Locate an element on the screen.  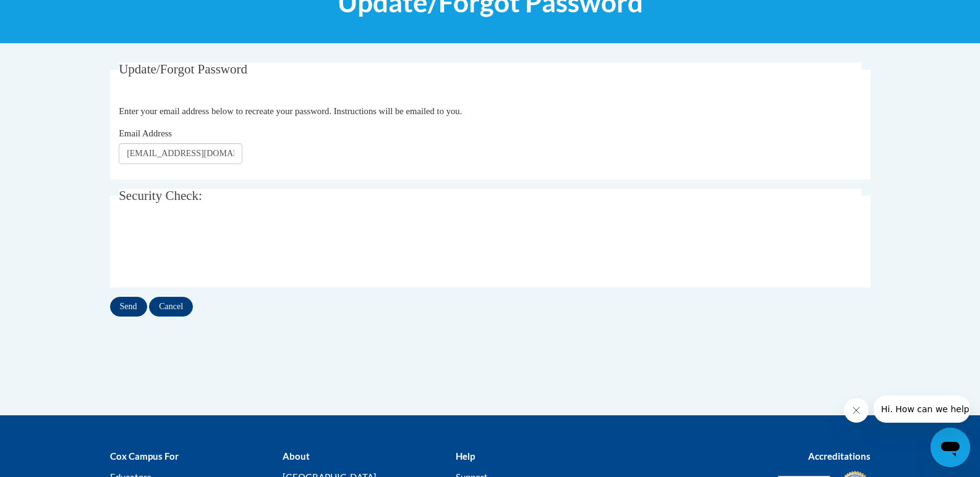
input: Email is located at coordinates (181, 154).